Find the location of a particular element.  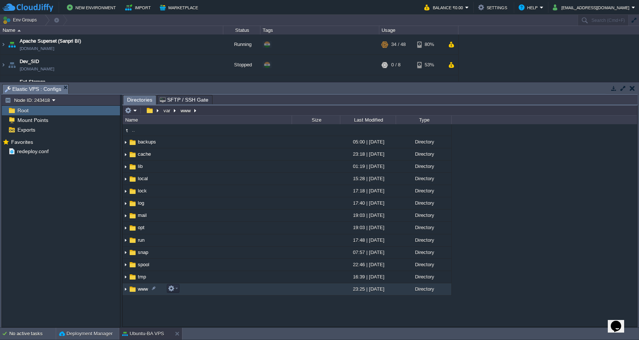

span: Root is located at coordinates (23, 111).